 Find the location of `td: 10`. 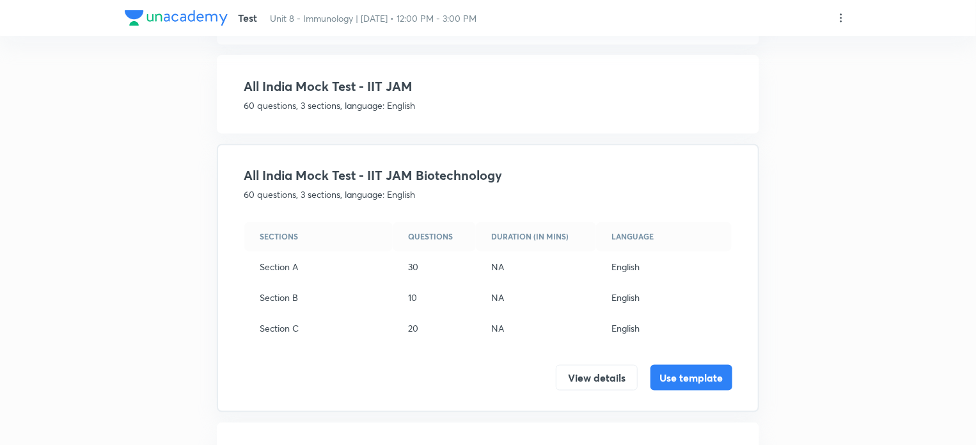

td: 10 is located at coordinates (434, 297).